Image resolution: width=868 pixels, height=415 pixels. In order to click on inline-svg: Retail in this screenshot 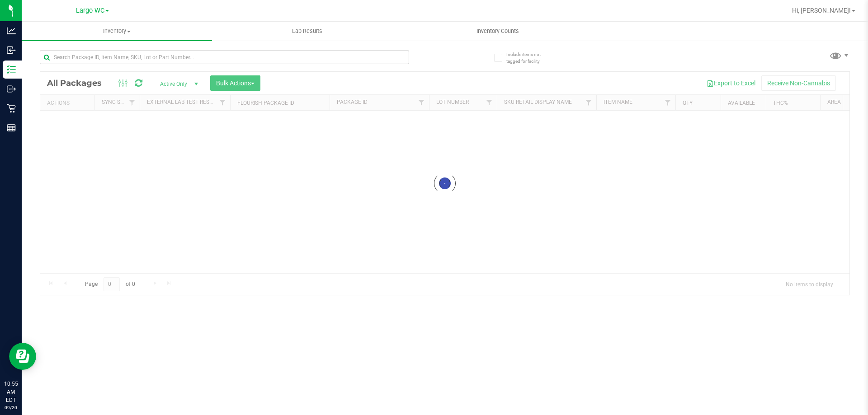, I will do `click(11, 108)`.